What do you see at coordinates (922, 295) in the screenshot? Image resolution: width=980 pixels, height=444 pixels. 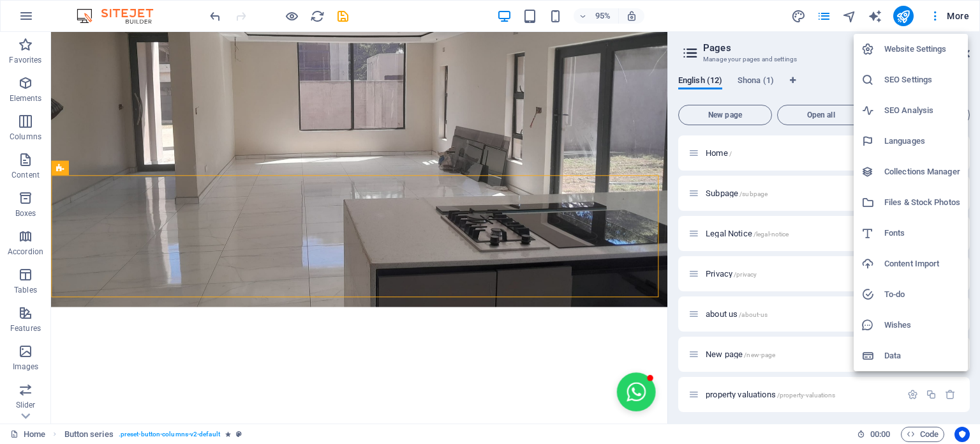 I see `h6: To-do` at bounding box center [922, 295].